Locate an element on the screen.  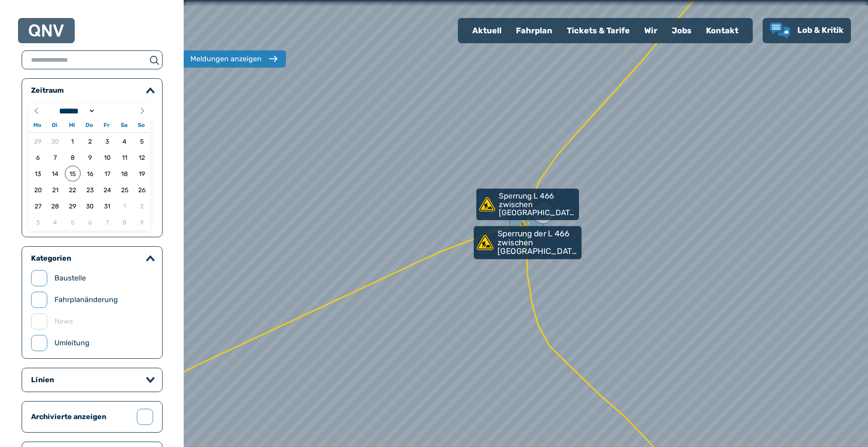
span: 04.10.2025 is located at coordinates (124, 141).